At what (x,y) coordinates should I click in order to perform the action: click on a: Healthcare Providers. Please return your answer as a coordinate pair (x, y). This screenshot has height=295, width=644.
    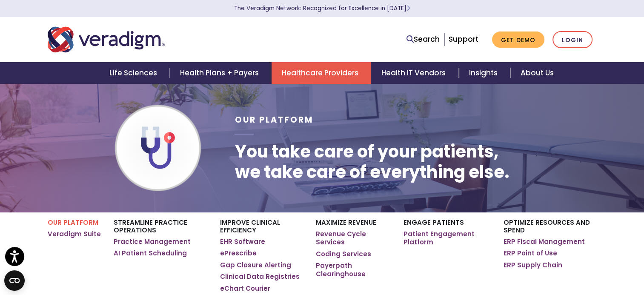
    Looking at the image, I should click on (322, 73).